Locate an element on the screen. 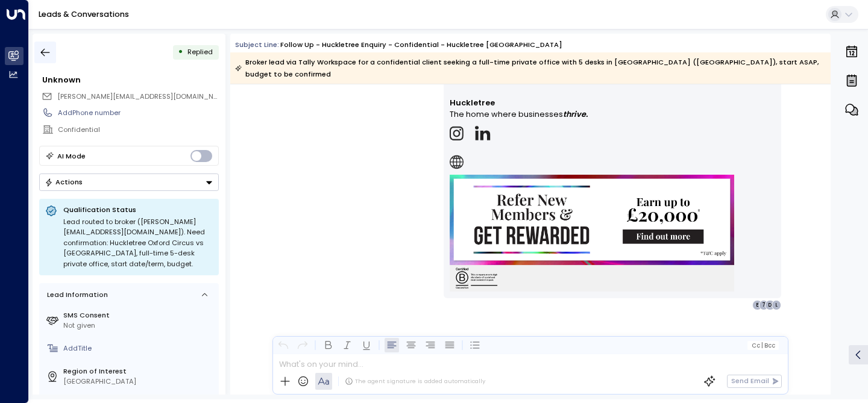 Image resolution: width=868 pixels, height=403 pixels. div: Broker lead via Tally Workspace for a confidential client seeking a full-time private office with... is located at coordinates (530, 68).